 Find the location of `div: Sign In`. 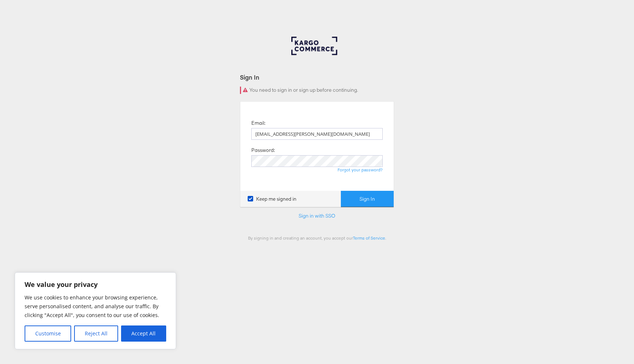

div: Sign In is located at coordinates (317, 77).